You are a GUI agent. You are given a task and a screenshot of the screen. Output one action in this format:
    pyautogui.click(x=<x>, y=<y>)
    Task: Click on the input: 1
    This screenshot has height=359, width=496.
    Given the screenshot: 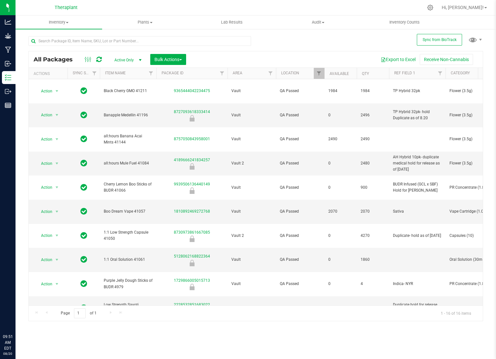 What is the action you would take?
    pyautogui.click(x=80, y=313)
    